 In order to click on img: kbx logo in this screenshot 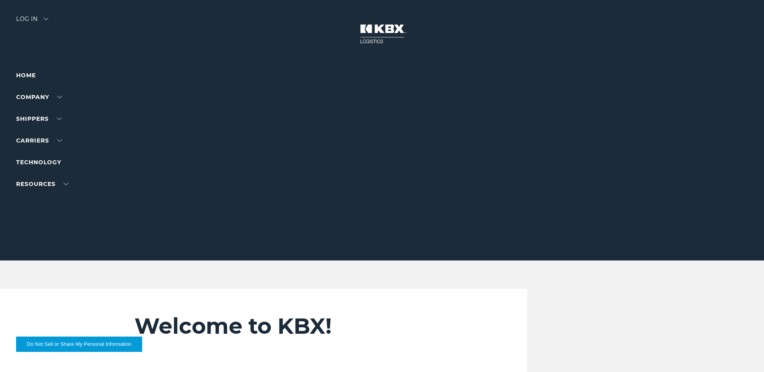, I will do `click(382, 34)`.